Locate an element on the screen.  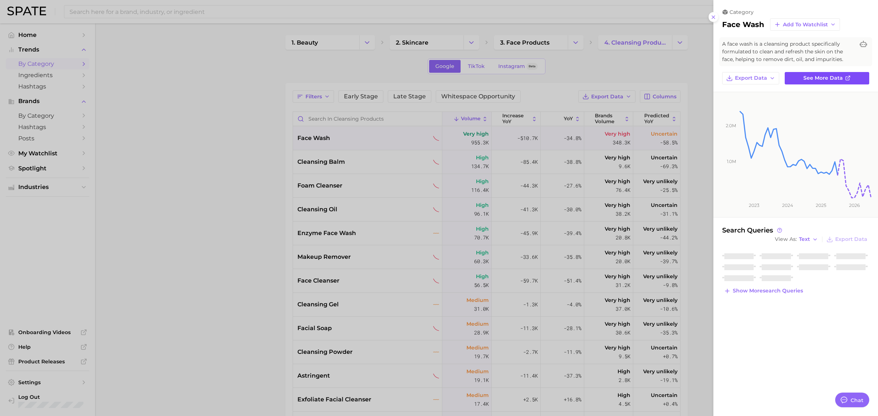
button: View AsText is located at coordinates (796, 240).